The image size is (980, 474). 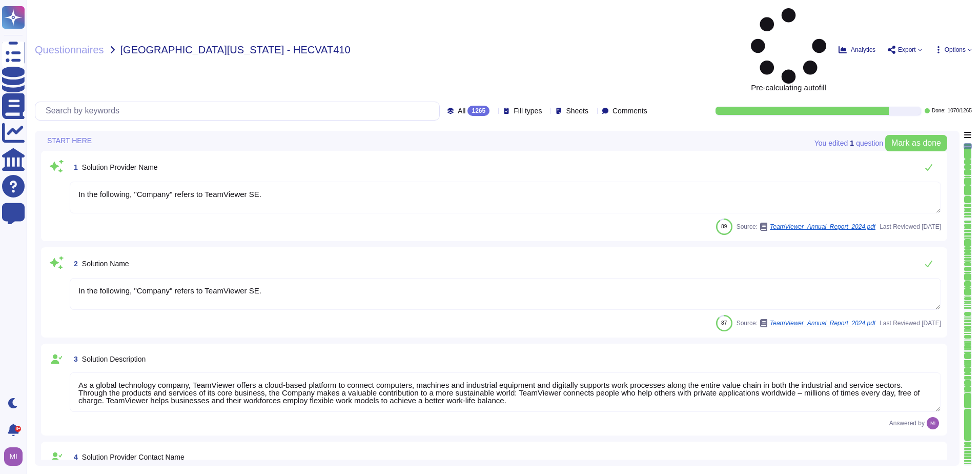 I want to click on span: Solution Description, so click(x=113, y=359).